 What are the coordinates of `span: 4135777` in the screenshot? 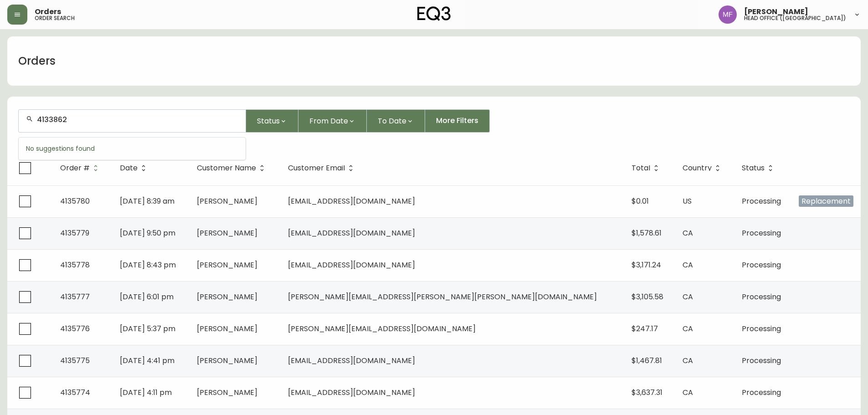 It's located at (75, 297).